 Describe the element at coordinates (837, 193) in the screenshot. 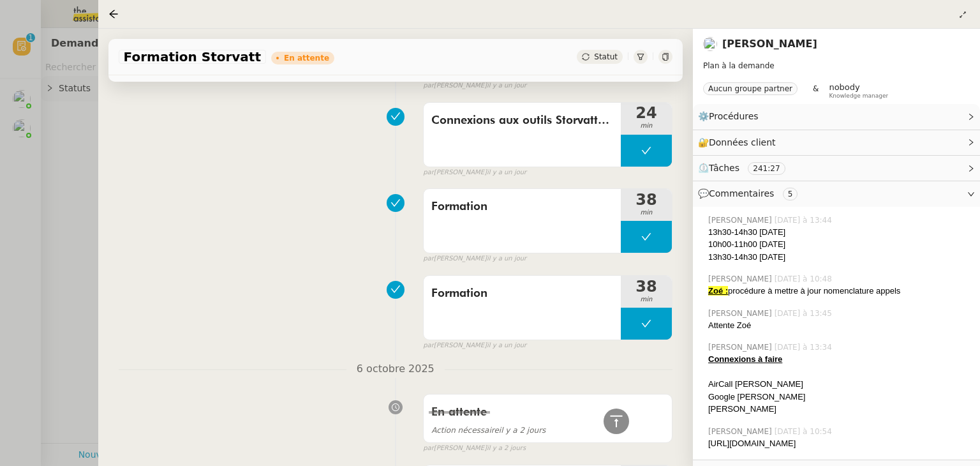

I see `div: 💬Commentaires 5` at that location.